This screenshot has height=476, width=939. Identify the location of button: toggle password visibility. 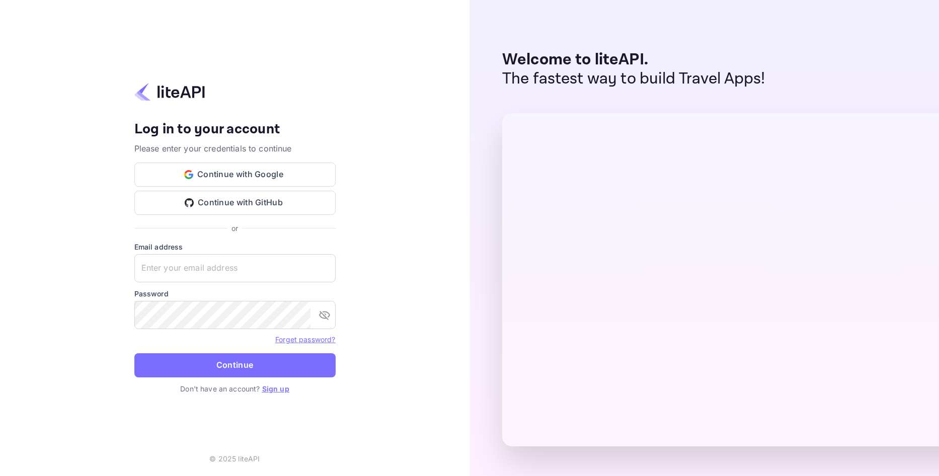
(325, 315).